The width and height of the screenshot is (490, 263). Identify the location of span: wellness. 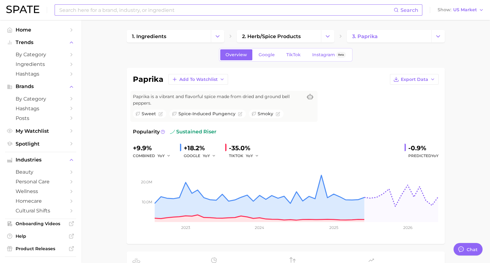
(41, 191).